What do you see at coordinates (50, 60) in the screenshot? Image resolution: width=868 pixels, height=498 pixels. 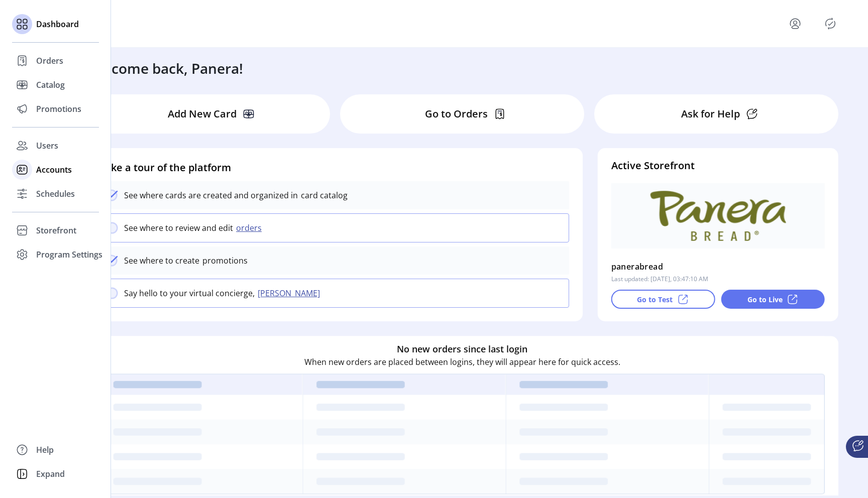 I see `span: Orders` at bounding box center [50, 60].